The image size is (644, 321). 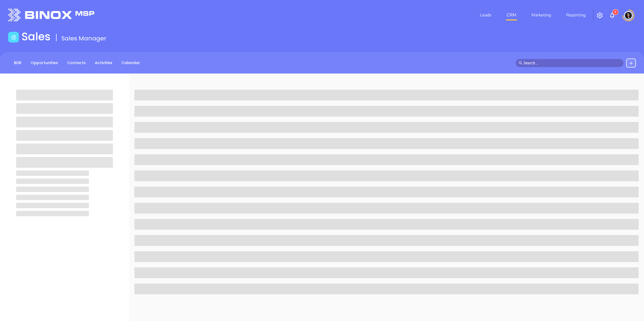 I want to click on a: Leads, so click(x=486, y=15).